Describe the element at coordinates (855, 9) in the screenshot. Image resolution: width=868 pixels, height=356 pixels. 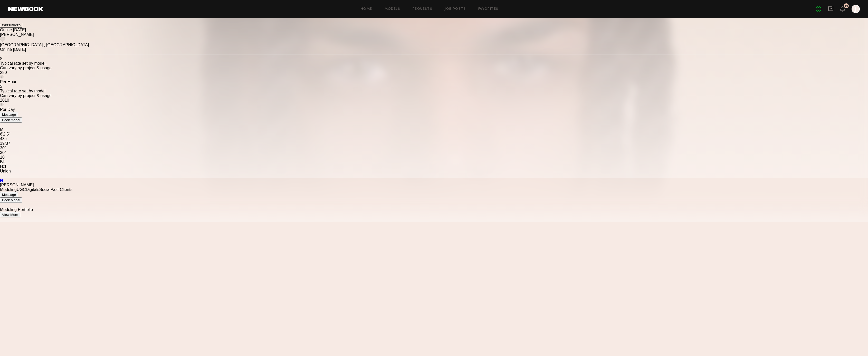
I see `a: J` at that location.